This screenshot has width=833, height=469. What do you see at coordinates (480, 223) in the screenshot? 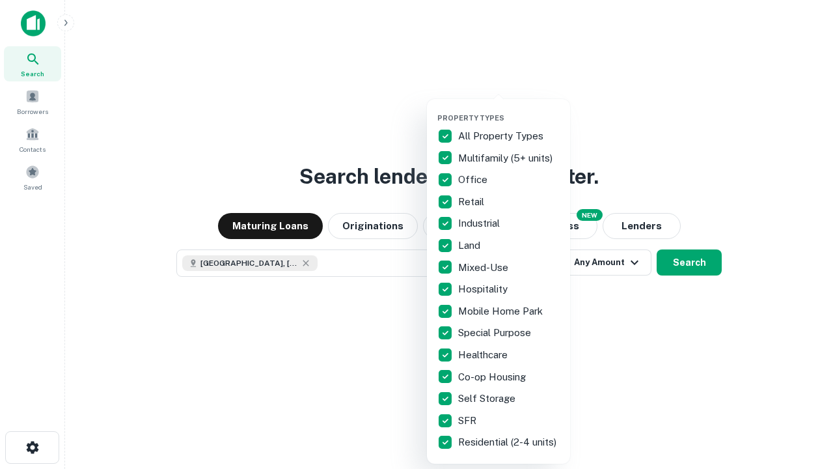
I see `p: Industrial` at bounding box center [480, 223].